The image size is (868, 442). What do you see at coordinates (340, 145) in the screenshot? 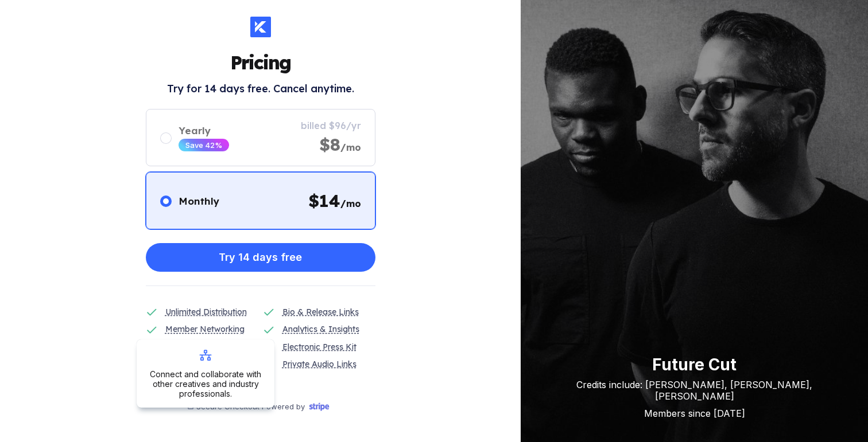
I see `div: $8` at bounding box center [340, 145].